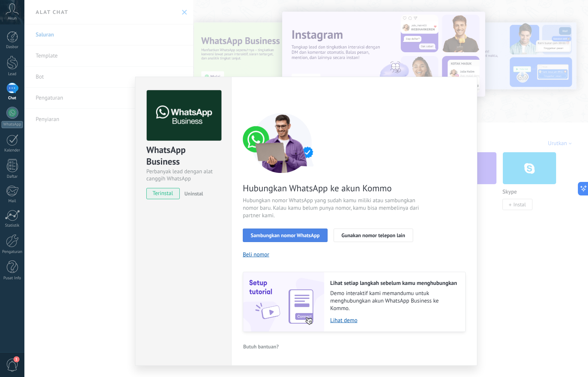 The height and width of the screenshot is (377, 588). I want to click on img: connect number, so click(282, 143).